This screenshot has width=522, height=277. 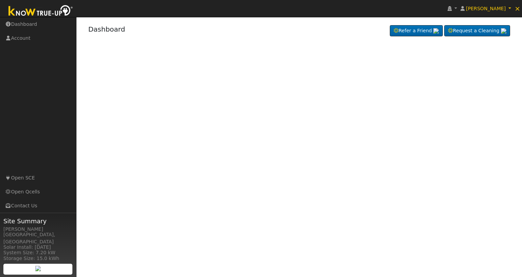 What do you see at coordinates (416, 31) in the screenshot?
I see `a: Refer a Friend` at bounding box center [416, 31].